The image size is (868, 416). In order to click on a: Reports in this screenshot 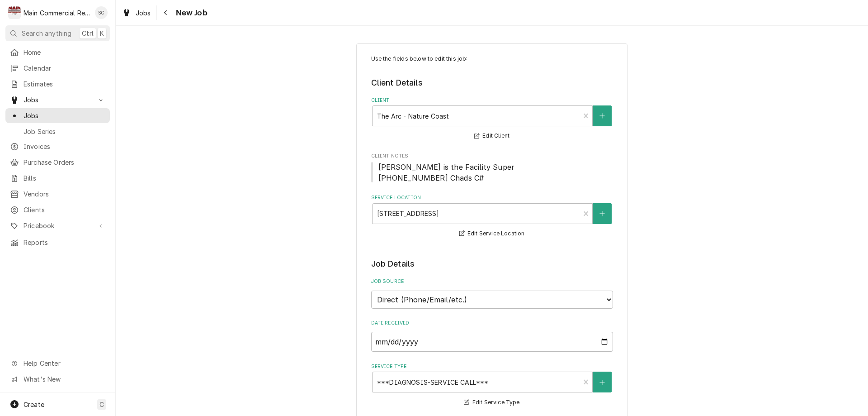, I will do `click(58, 242)`.